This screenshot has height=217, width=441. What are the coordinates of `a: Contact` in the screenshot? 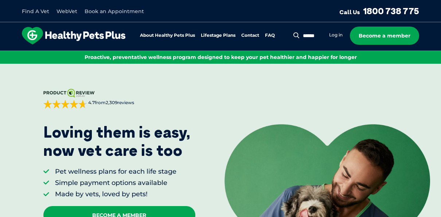 It's located at (250, 35).